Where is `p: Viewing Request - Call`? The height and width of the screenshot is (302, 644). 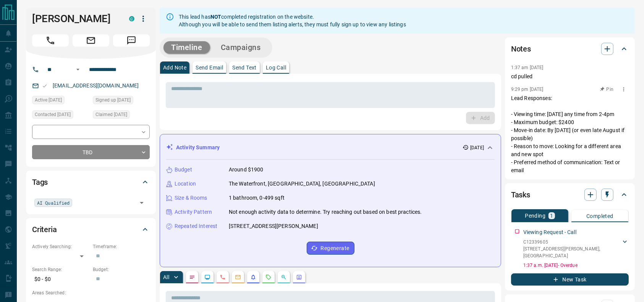
p: Viewing Request - Call is located at coordinates (550, 232).